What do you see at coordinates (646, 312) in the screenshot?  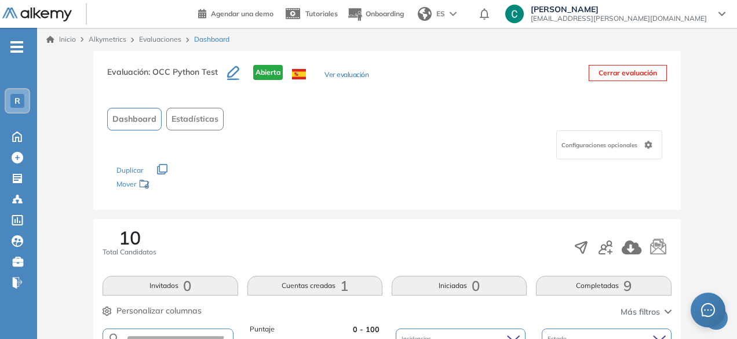 I see `button: Más filtros` at bounding box center [646, 312].